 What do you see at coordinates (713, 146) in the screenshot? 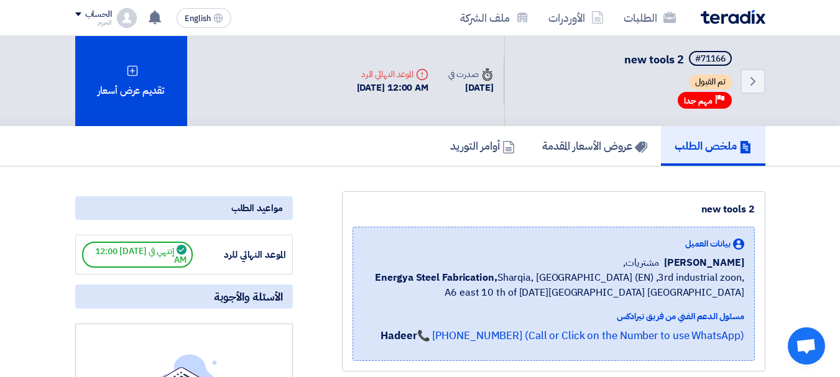
I see `a: ملخص الطلب` at bounding box center [713, 146].